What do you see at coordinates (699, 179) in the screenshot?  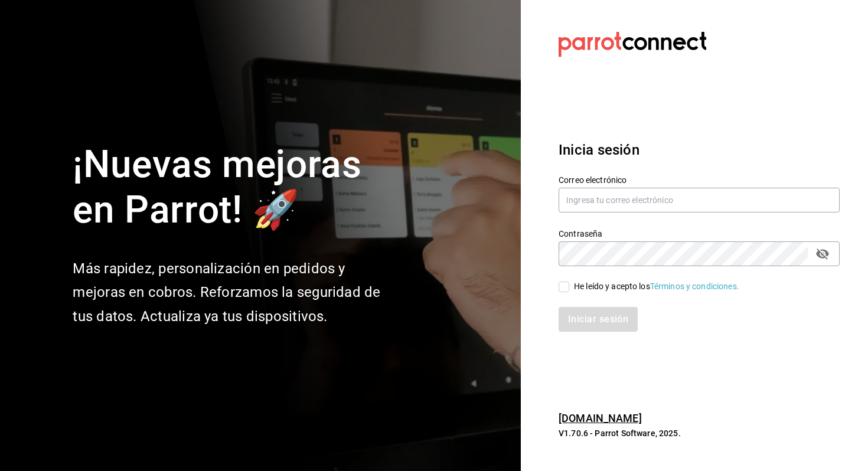 I see `label: Correo electrónico` at bounding box center [699, 179].